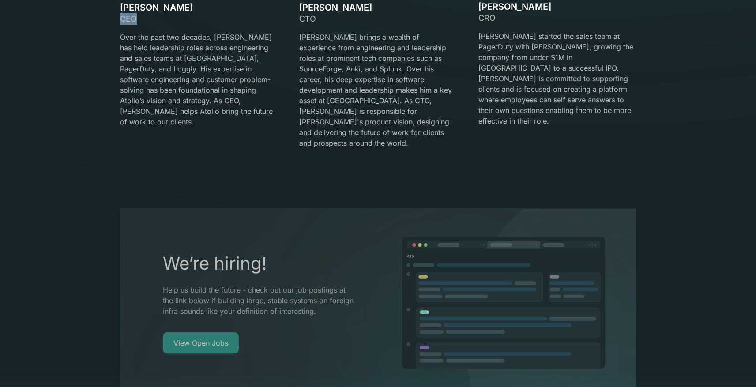 The image size is (756, 387). I want to click on img: image, so click(503, 303).